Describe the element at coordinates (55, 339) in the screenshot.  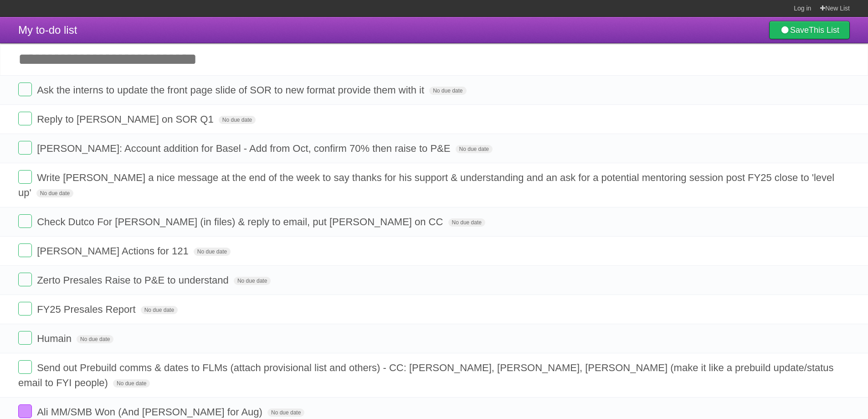
I see `span: Humain` at that location.